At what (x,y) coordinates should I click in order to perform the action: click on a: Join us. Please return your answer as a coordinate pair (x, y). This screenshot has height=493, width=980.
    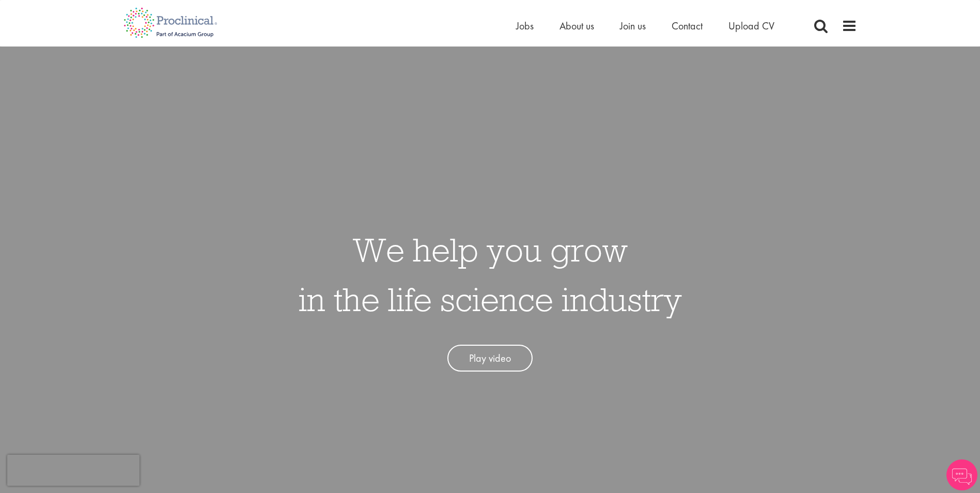
    Looking at the image, I should click on (633, 26).